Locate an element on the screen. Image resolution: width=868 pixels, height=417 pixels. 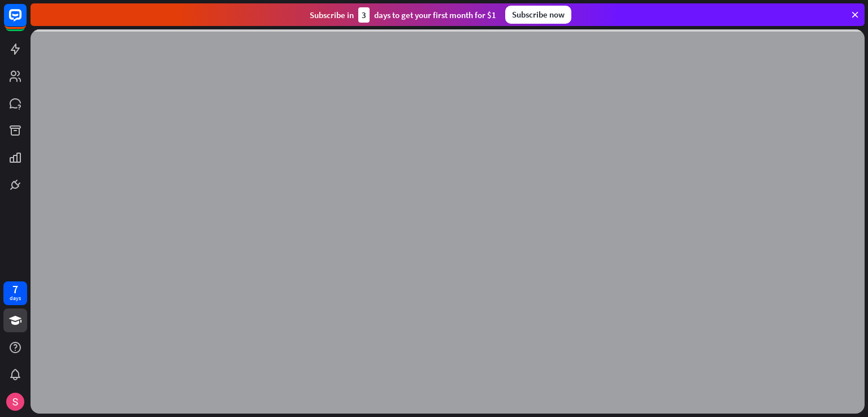
div: days is located at coordinates (15, 299).